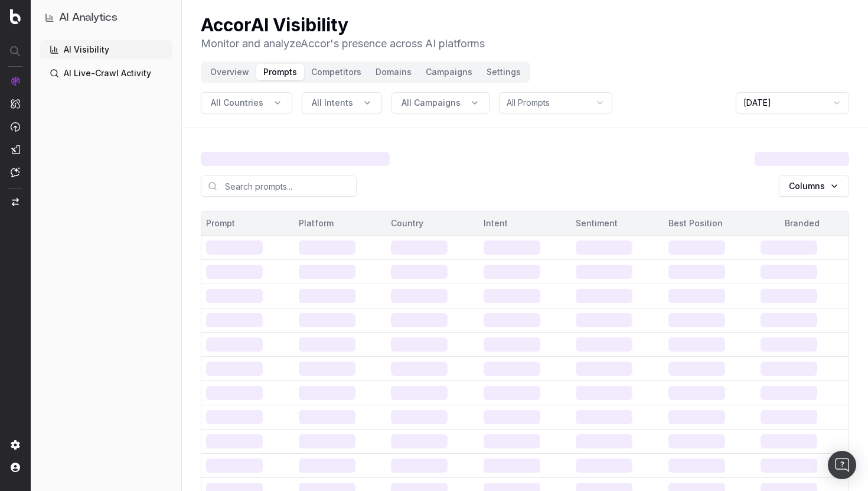 Image resolution: width=868 pixels, height=491 pixels. Describe the element at coordinates (16, 126) in the screenshot. I see `img: Activation` at that location.